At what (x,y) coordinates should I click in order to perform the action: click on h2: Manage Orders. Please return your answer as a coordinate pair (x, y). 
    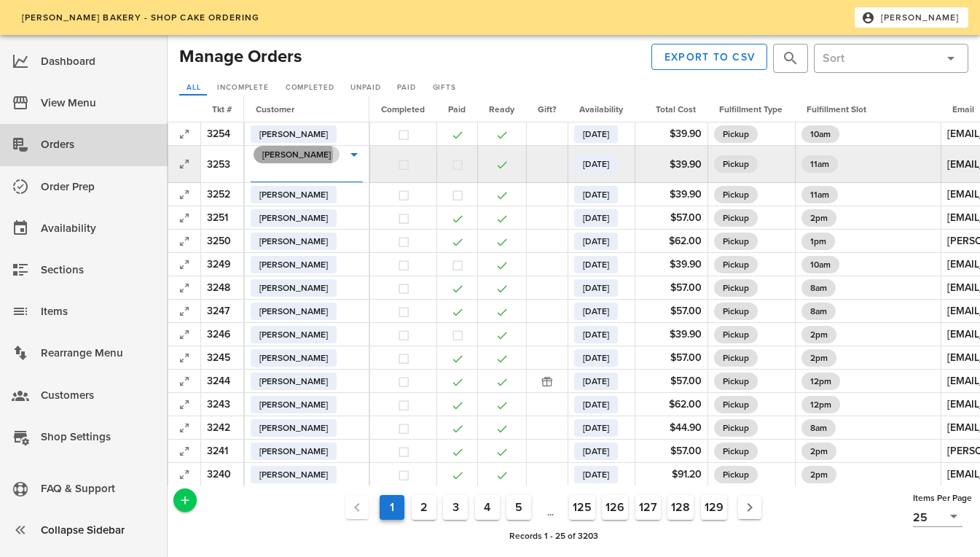
    Looking at the image, I should click on (241, 57).